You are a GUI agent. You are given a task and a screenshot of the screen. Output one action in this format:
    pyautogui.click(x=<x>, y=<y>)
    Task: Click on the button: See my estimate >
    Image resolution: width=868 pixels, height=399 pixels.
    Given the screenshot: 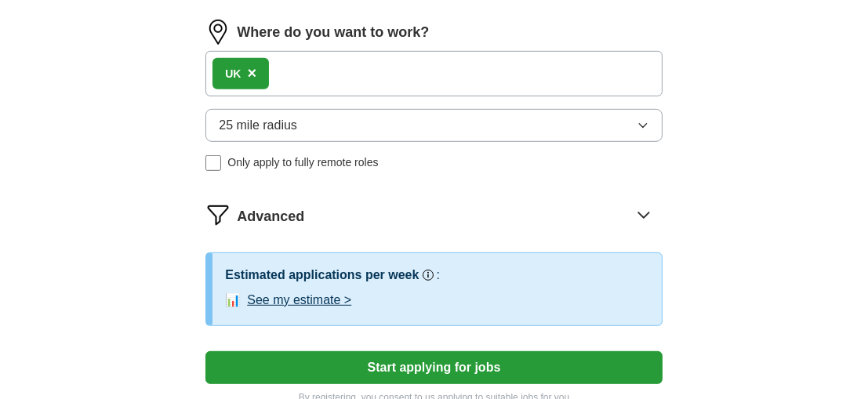 What is the action you would take?
    pyautogui.click(x=299, y=300)
    